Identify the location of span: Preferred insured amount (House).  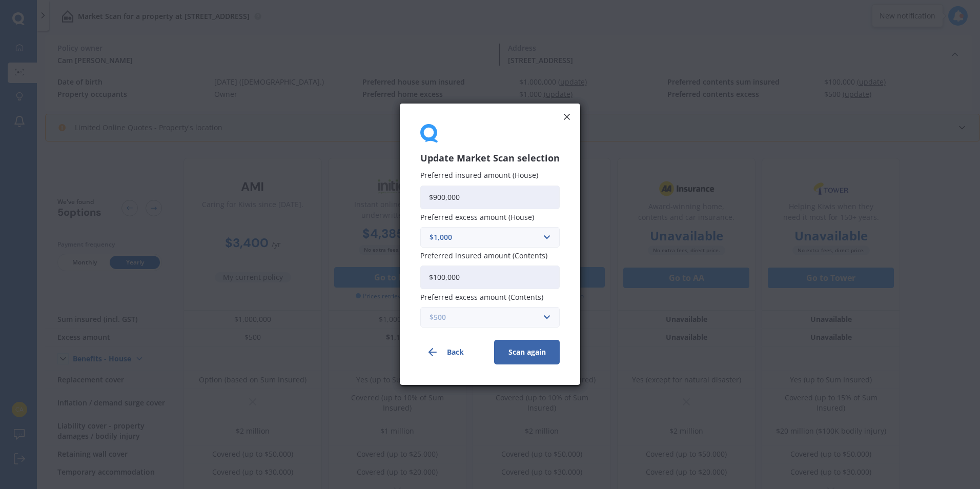
(479, 175).